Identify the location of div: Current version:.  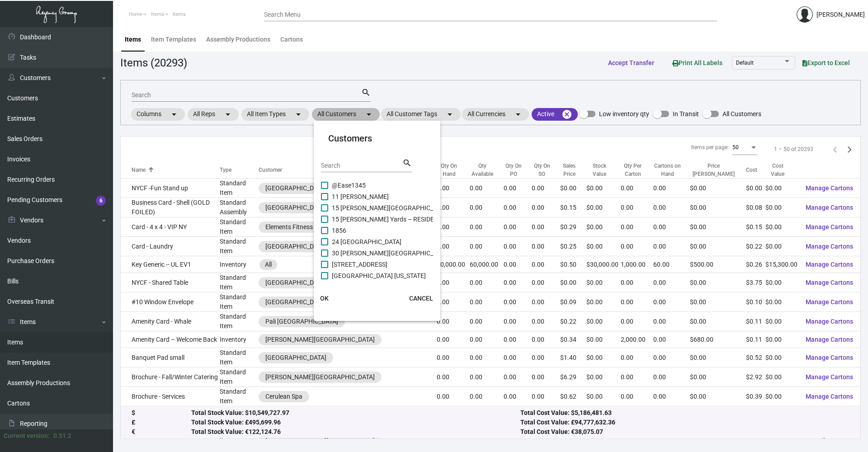
(27, 436).